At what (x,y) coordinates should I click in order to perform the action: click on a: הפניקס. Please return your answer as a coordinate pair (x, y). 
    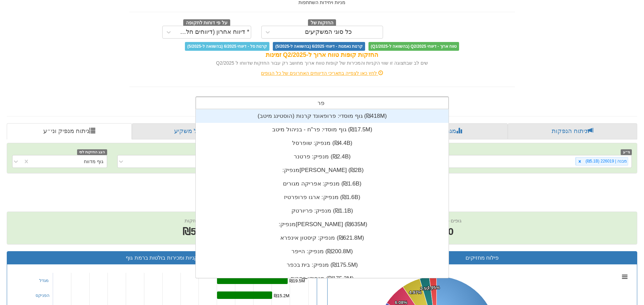
    Looking at the image, I should click on (42, 295).